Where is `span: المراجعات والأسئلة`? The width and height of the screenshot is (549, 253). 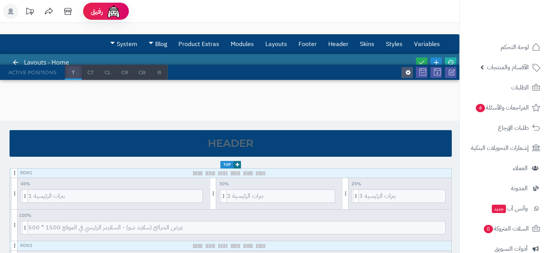 span: المراجعات والأسئلة is located at coordinates (501, 108).